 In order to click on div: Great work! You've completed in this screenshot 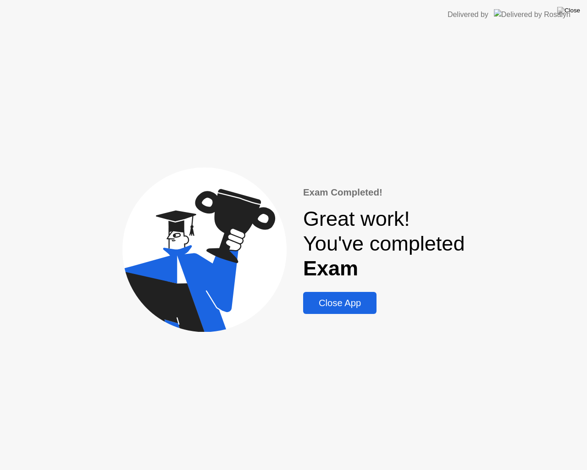, I will do `click(384, 244)`.